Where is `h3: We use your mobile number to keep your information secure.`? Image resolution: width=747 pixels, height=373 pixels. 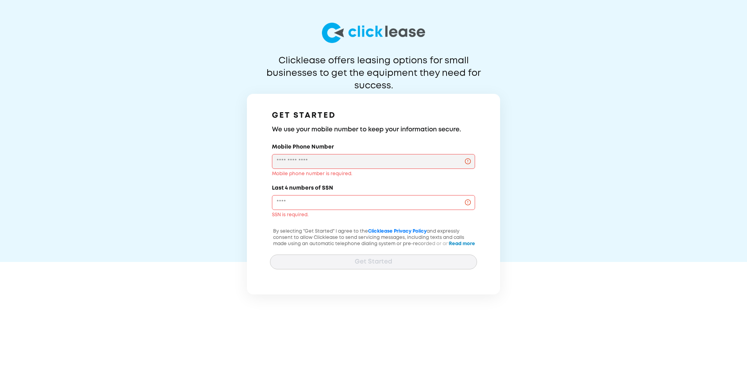
h3: We use your mobile number to keep your information secure. is located at coordinates (374, 130).